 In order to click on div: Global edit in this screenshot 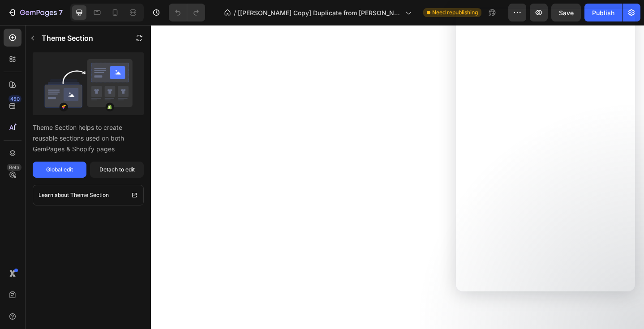, I will do `click(59, 170)`.